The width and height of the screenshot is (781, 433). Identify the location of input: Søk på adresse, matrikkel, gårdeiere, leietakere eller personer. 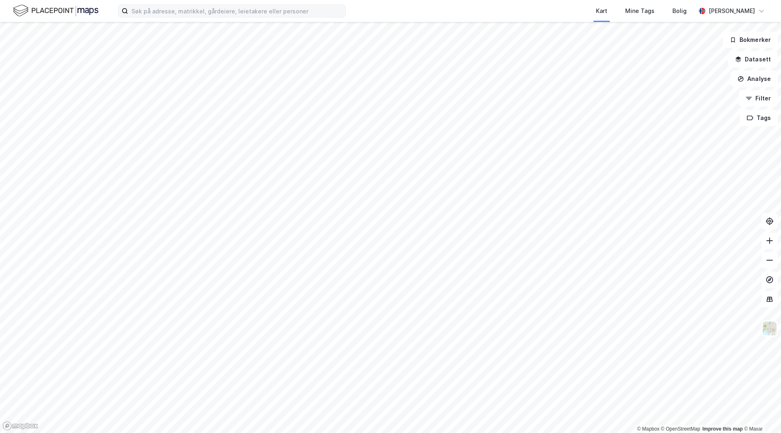
(237, 11).